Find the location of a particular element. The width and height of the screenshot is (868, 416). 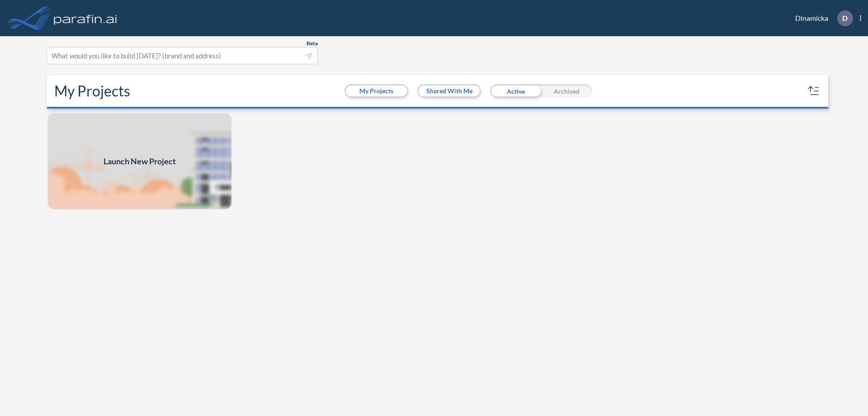

div: Archived is located at coordinates (566, 91).